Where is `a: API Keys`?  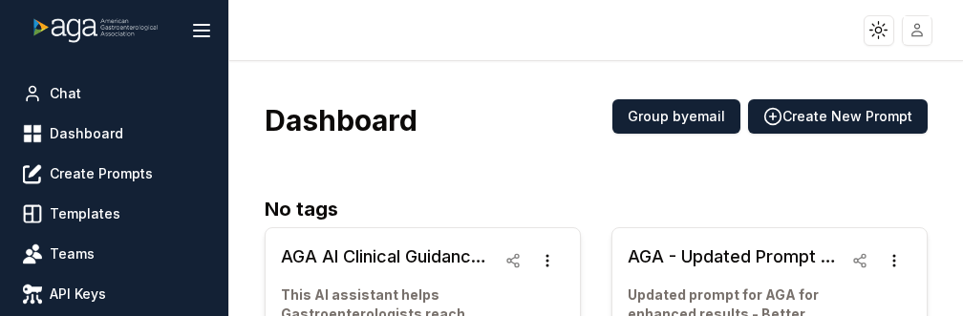 a: API Keys is located at coordinates (114, 294).